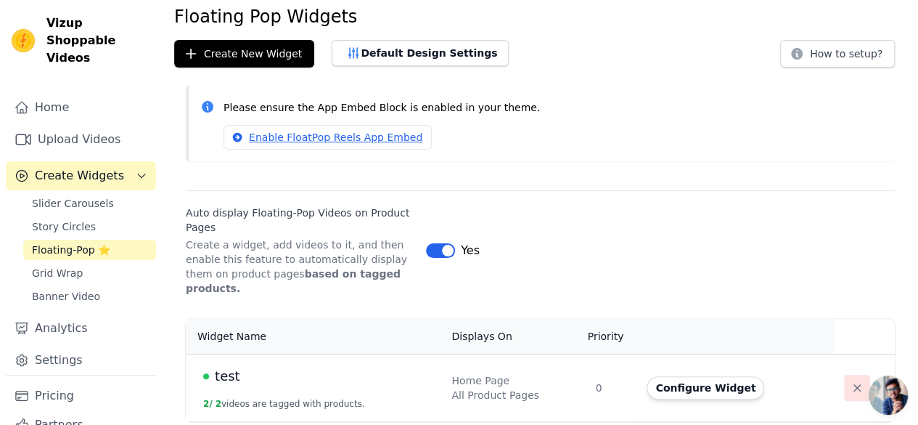 The image size is (918, 425). I want to click on button: How to setup?, so click(838, 54).